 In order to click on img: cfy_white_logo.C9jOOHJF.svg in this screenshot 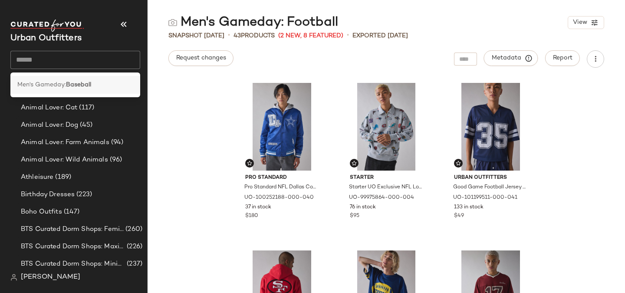, I will do `click(47, 26)`.